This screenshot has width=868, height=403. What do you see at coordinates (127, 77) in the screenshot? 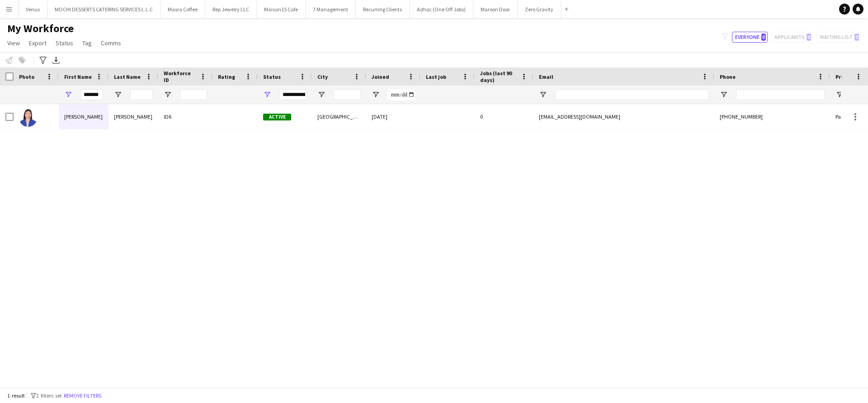
I see `span: Last Name` at bounding box center [127, 77].